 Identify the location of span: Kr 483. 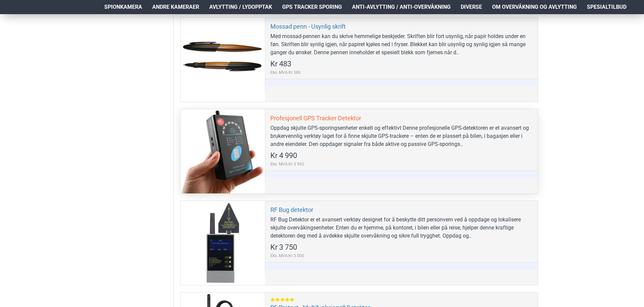
(281, 64).